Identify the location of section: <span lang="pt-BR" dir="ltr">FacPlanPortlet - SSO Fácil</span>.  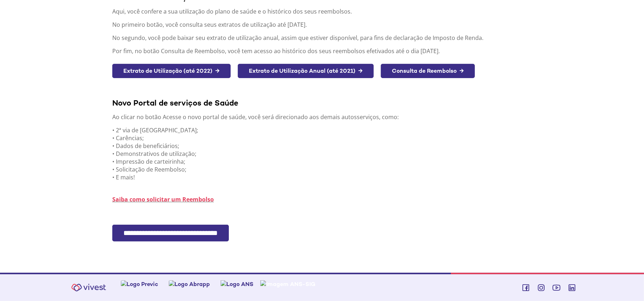
(324, 242).